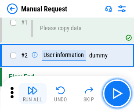 The image size is (134, 111). What do you see at coordinates (33, 91) in the screenshot?
I see `img: Run All` at bounding box center [33, 91].